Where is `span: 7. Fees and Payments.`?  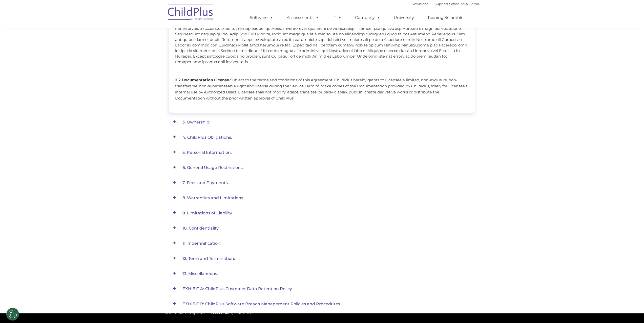 span: 7. Fees and Payments. is located at coordinates (206, 182).